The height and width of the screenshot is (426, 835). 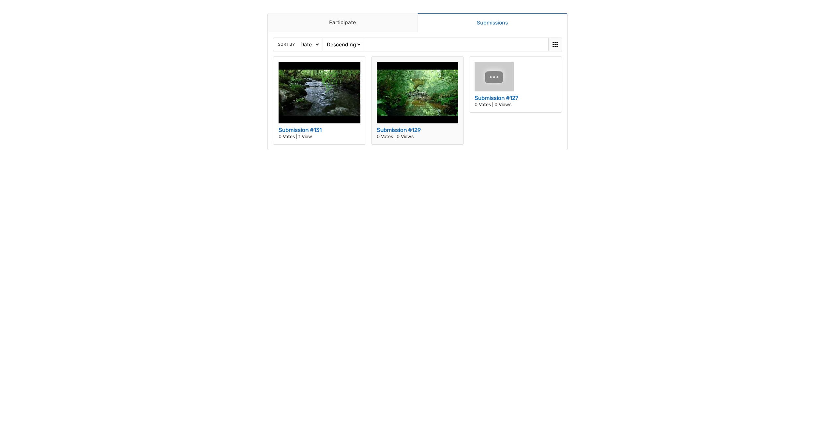 I want to click on span: Sort by, so click(x=286, y=44).